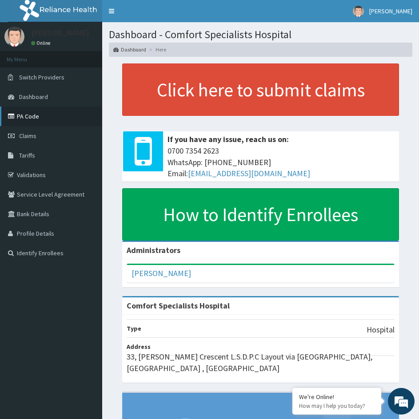 This screenshot has width=419, height=419. Describe the element at coordinates (337, 406) in the screenshot. I see `p: How may I help you today?` at that location.